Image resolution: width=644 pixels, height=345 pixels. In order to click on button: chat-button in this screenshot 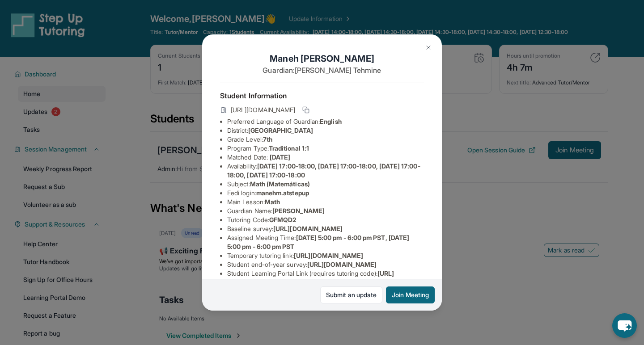, I will do `click(625, 326)`.